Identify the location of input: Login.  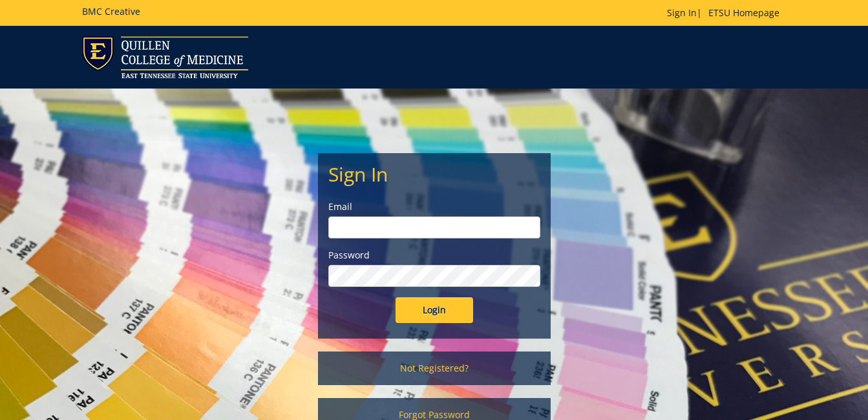
(434, 310).